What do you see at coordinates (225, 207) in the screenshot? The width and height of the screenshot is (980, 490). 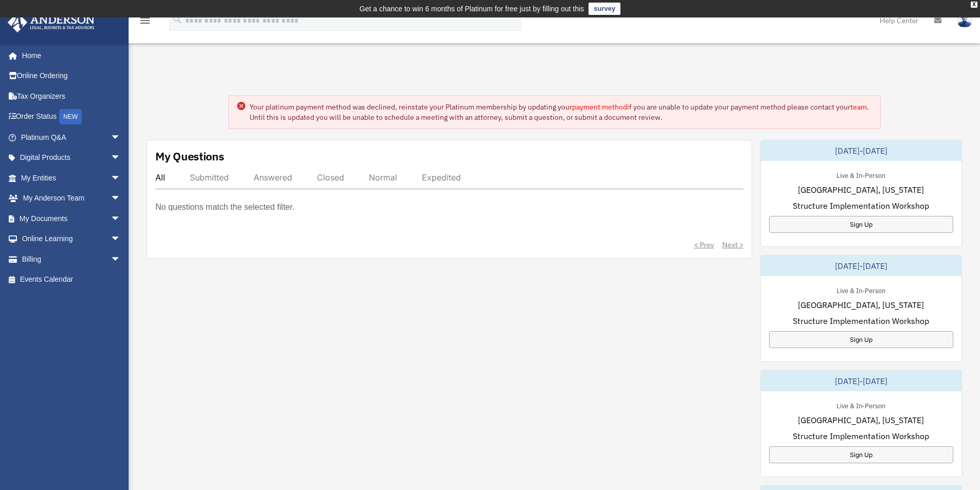 I see `p: No questions match the selected filter.` at bounding box center [225, 207].